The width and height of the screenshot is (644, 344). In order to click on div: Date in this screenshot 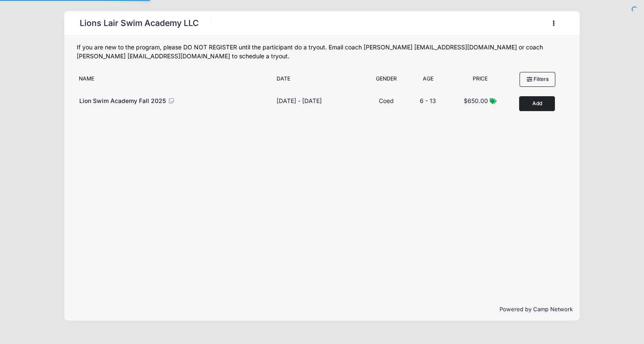, I will do `click(319, 81)`.